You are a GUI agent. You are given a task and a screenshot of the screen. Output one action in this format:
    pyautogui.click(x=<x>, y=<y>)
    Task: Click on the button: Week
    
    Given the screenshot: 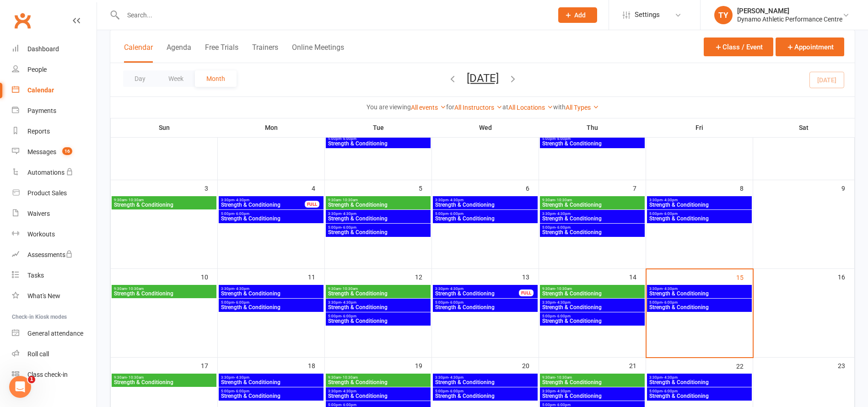 What is the action you would take?
    pyautogui.click(x=176, y=79)
    